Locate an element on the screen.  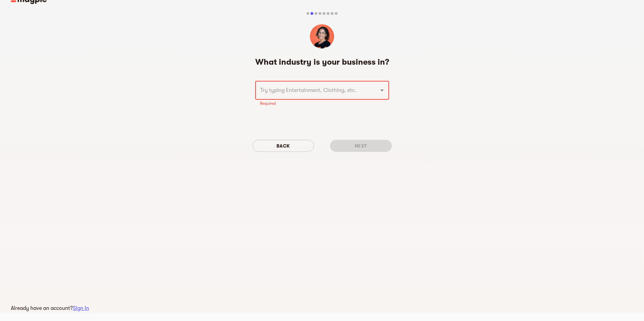
img: Rakefet is located at coordinates (322, 36).